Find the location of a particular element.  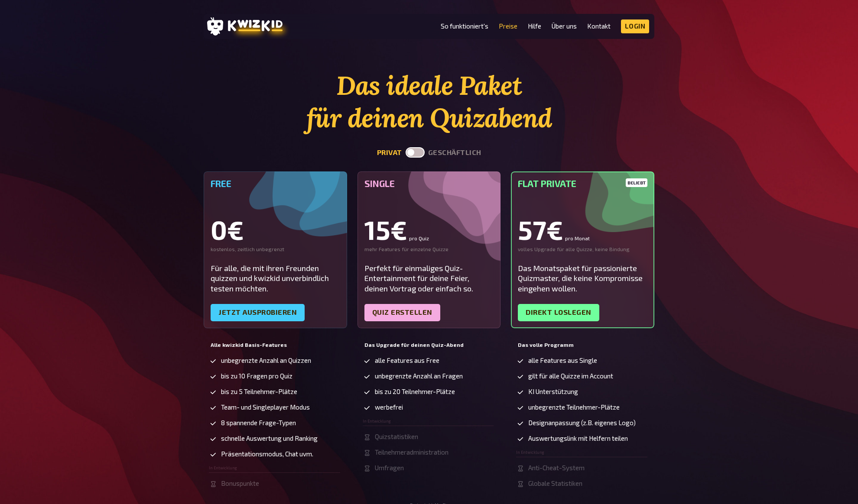

h5: Das Upgrade für deinen Quiz-Abend is located at coordinates (429, 346).